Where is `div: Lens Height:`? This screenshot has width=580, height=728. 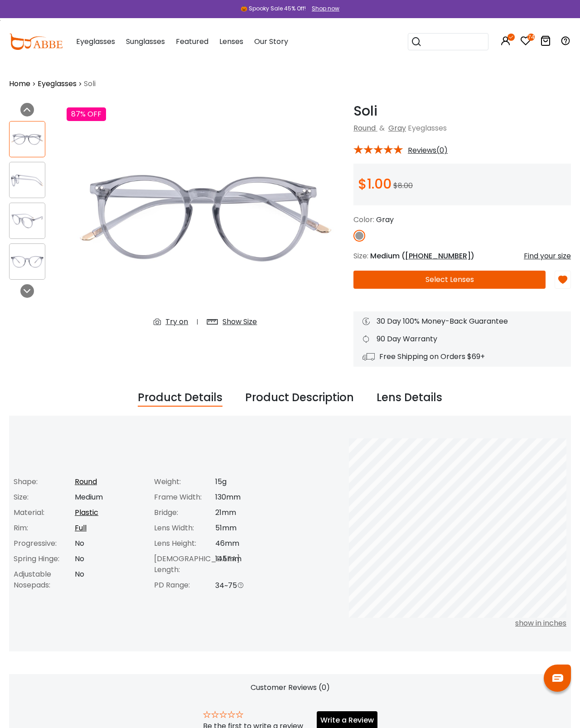
div: Lens Height: is located at coordinates (184, 543).